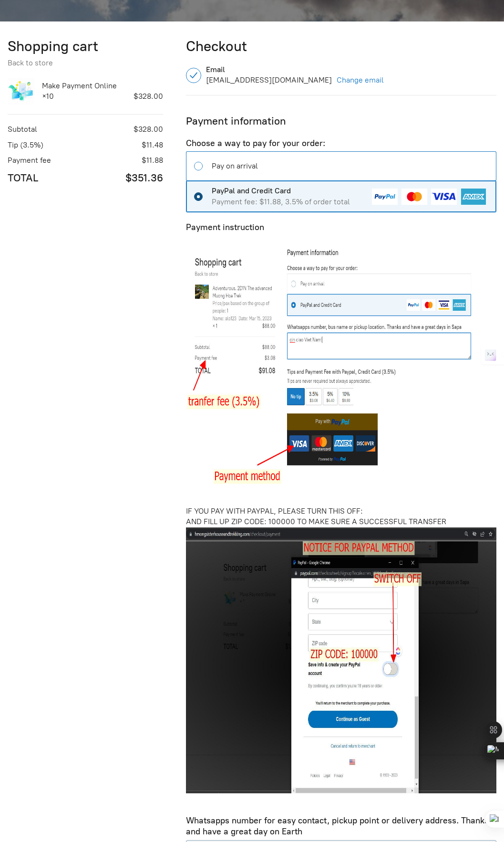  I want to click on img: payment_method_jpg, so click(341, 369).